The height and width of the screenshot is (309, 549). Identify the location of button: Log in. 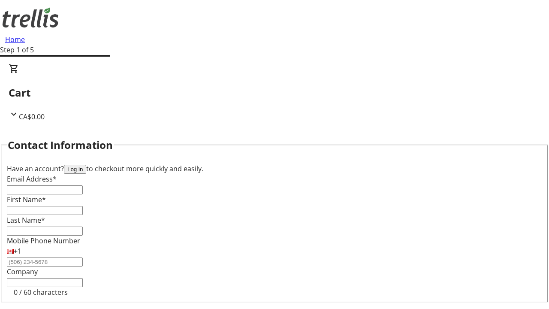
(75, 169).